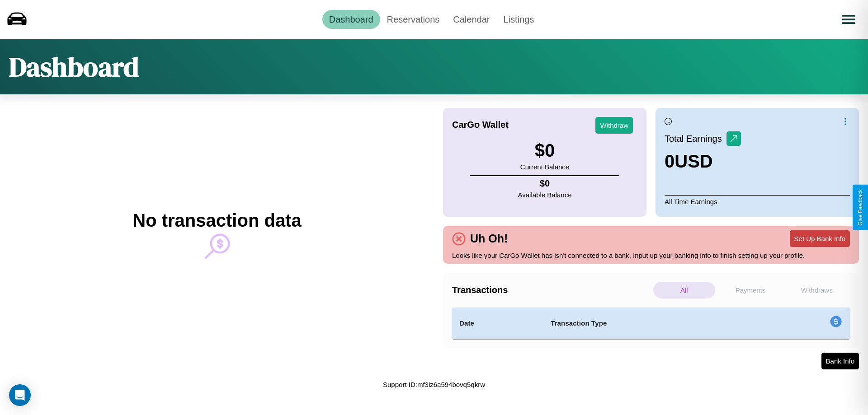 This screenshot has width=868, height=415. Describe the element at coordinates (545, 195) in the screenshot. I see `p: Available Balance` at that location.